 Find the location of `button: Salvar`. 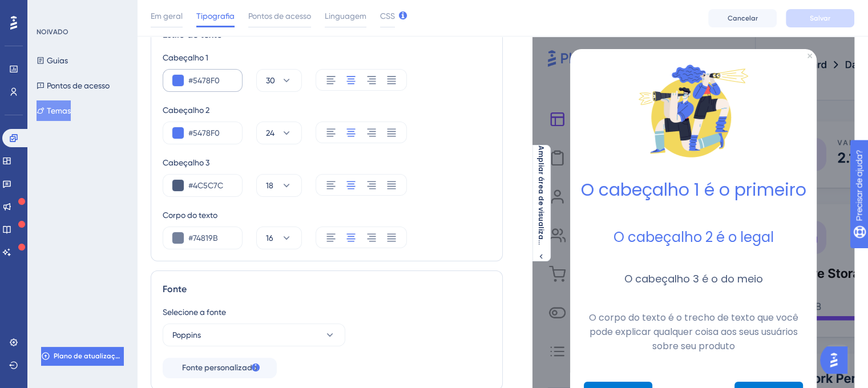

button: Salvar is located at coordinates (820, 18).